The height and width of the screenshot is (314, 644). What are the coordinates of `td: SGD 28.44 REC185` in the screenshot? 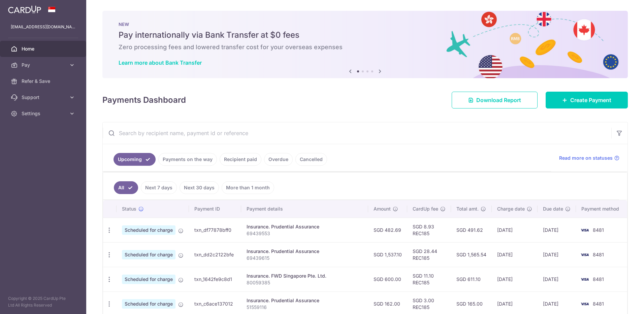 It's located at (429, 254).